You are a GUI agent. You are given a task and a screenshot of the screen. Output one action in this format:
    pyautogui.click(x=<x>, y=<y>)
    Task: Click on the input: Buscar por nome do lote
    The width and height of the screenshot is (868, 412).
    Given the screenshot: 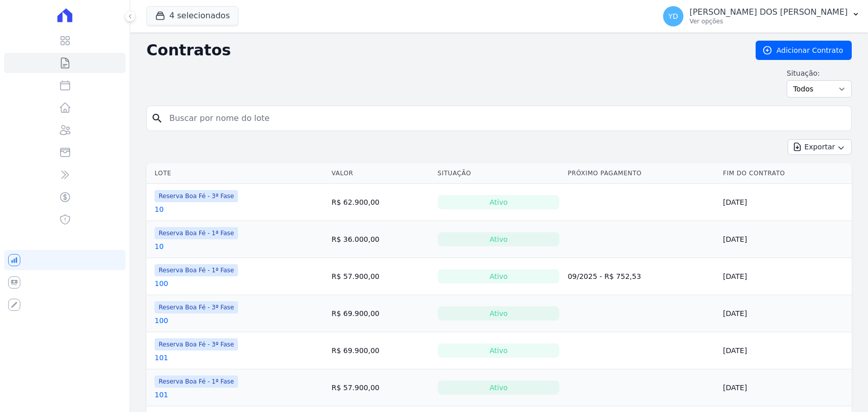 What is the action you would take?
    pyautogui.click(x=505, y=119)
    